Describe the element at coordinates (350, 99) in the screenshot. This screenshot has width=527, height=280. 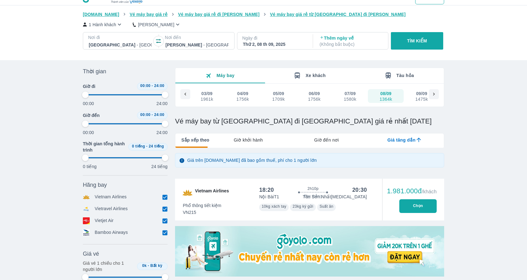
I see `div: 1580k` at that location.